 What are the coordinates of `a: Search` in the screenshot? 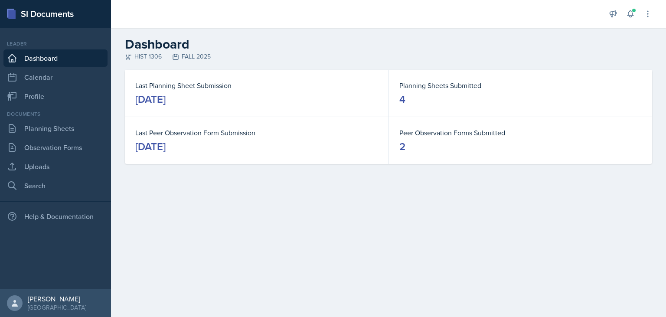 It's located at (56, 186).